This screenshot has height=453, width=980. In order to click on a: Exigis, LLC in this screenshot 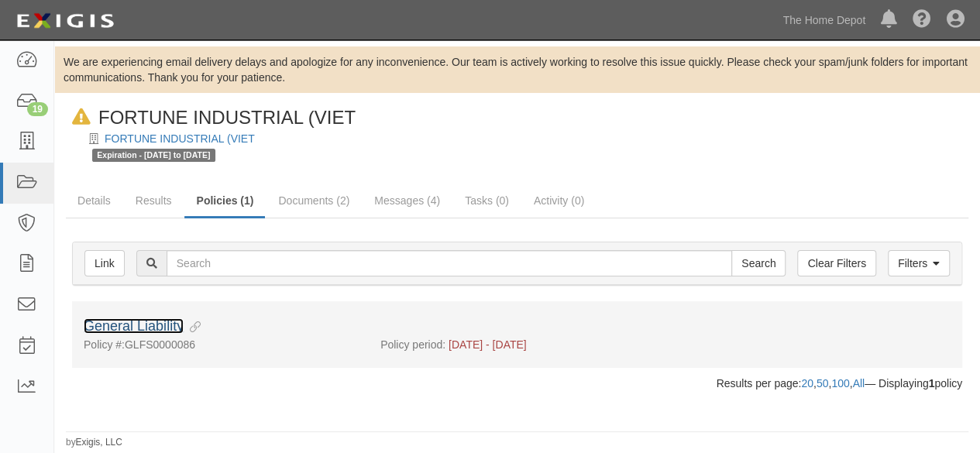, I will do `click(99, 442)`.